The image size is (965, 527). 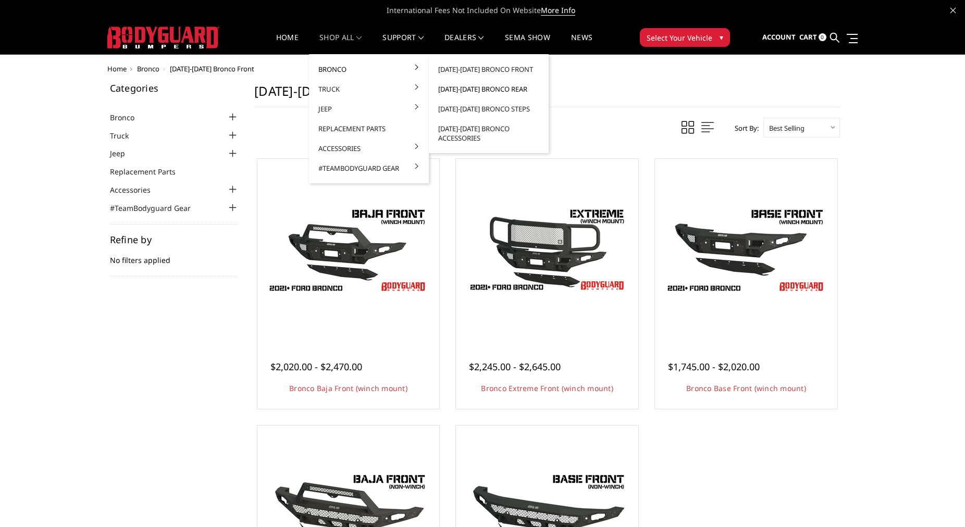 What do you see at coordinates (148, 69) in the screenshot?
I see `span: Bronco` at bounding box center [148, 69].